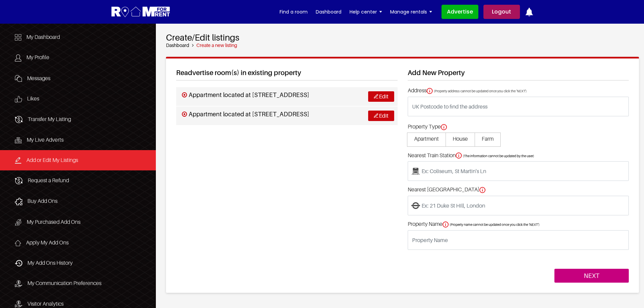 This screenshot has width=644, height=308. Describe the element at coordinates (214, 45) in the screenshot. I see `li: Create a new listing` at that location.